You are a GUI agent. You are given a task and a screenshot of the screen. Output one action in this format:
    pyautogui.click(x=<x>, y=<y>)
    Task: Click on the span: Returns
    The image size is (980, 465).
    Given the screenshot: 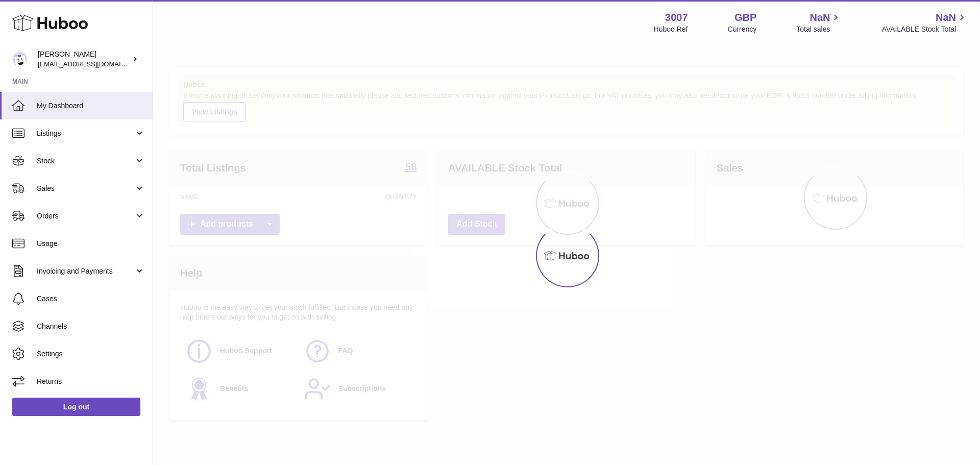 What is the action you would take?
    pyautogui.click(x=91, y=381)
    